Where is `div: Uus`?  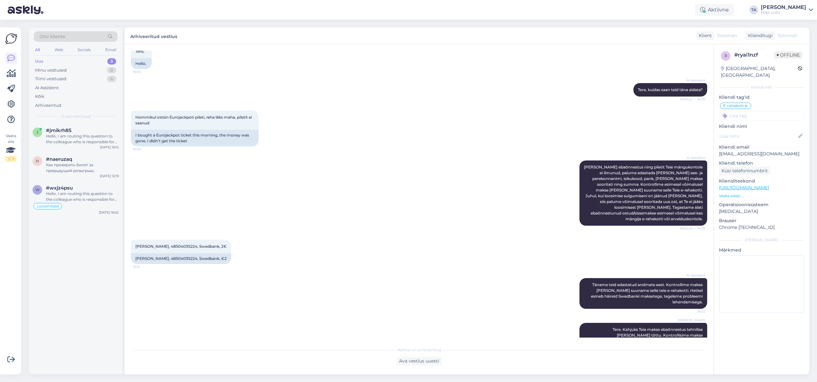 div: Uus is located at coordinates (39, 61).